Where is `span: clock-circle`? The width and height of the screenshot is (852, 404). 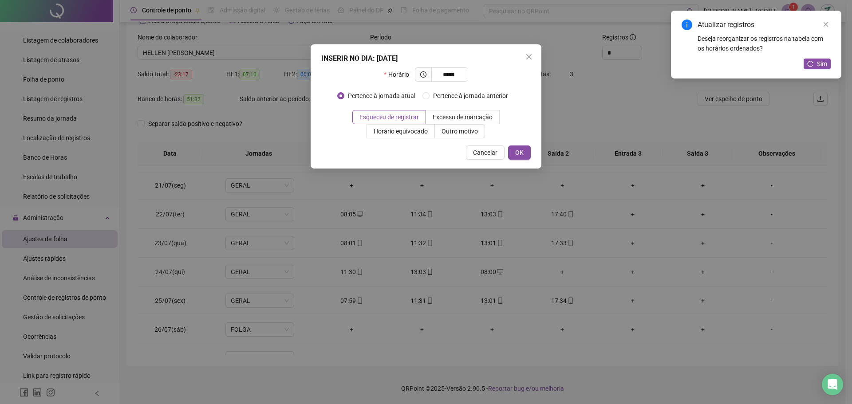 span: clock-circle is located at coordinates (423, 75).